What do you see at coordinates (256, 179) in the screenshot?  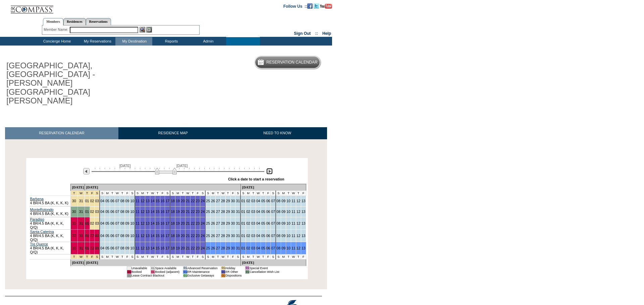 I see `div: Click a date to start a reservation` at bounding box center [256, 179].